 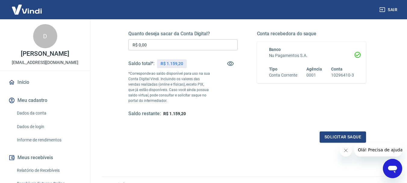 I want to click on img: Vindi, so click(x=27, y=9).